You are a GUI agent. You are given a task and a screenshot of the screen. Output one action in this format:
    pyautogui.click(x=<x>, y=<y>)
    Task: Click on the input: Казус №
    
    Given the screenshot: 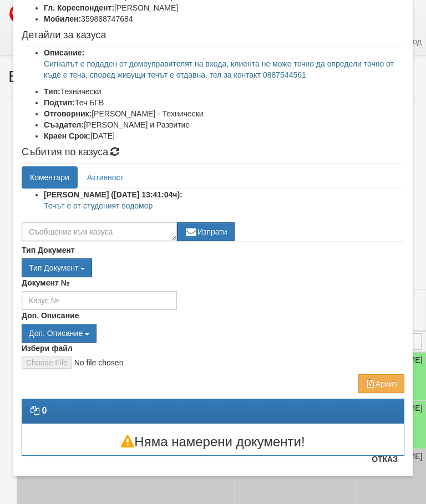 What is the action you would take?
    pyautogui.click(x=99, y=300)
    